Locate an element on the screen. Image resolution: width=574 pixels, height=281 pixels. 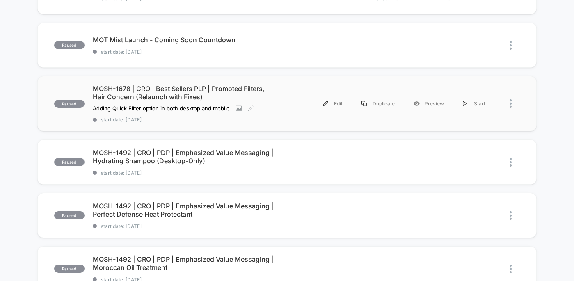
span: MOT Mist Launch - Coming Soon Countdown is located at coordinates (190, 40).